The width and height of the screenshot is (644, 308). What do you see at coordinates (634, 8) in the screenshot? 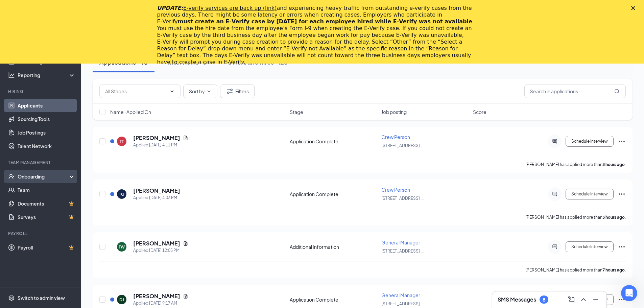
I see `div: Close` at bounding box center [634, 8].